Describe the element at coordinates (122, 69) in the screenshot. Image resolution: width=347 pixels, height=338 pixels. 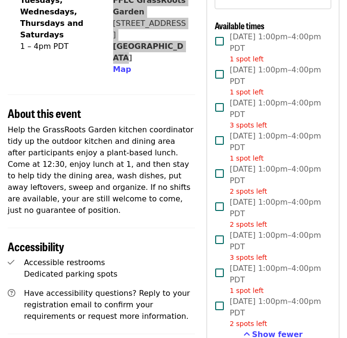
I see `span: Map` at that location.